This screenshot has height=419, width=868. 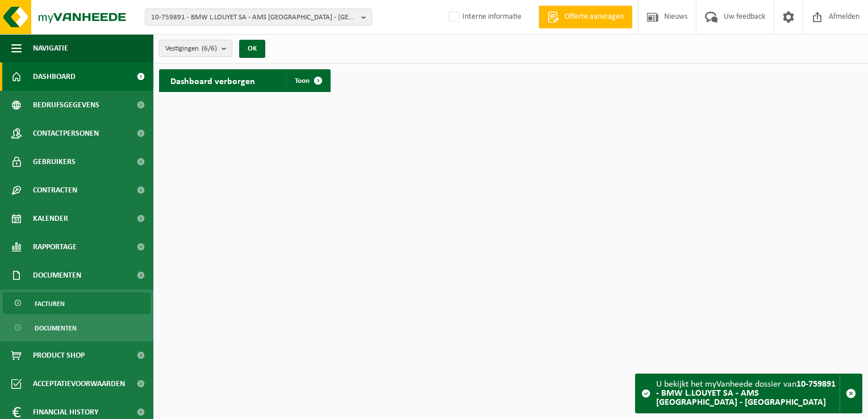 I want to click on span: Offerte aanvragen, so click(x=595, y=17).